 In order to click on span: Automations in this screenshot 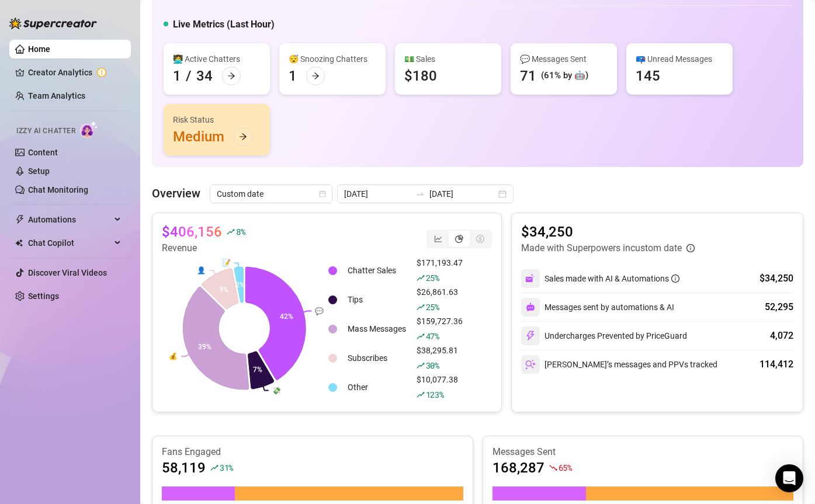, I will do `click(69, 220)`.